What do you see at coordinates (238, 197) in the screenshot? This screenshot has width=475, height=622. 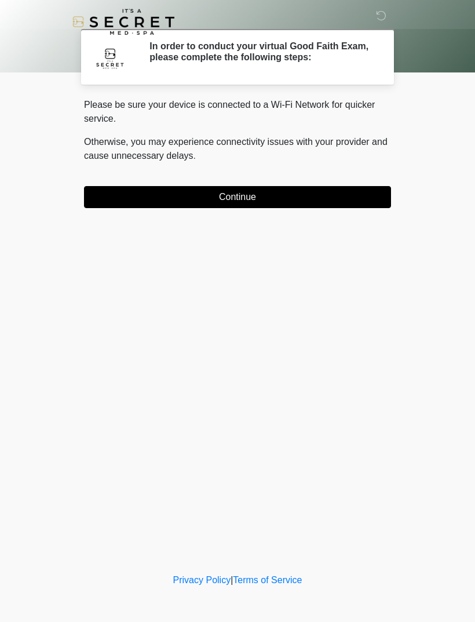 I see `button: Continue` at bounding box center [238, 197].